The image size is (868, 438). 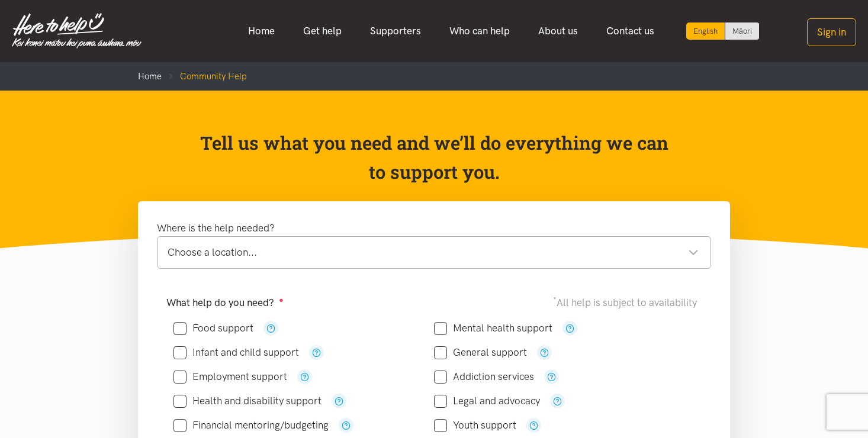 What do you see at coordinates (630, 31) in the screenshot?
I see `a: Contact us` at bounding box center [630, 31].